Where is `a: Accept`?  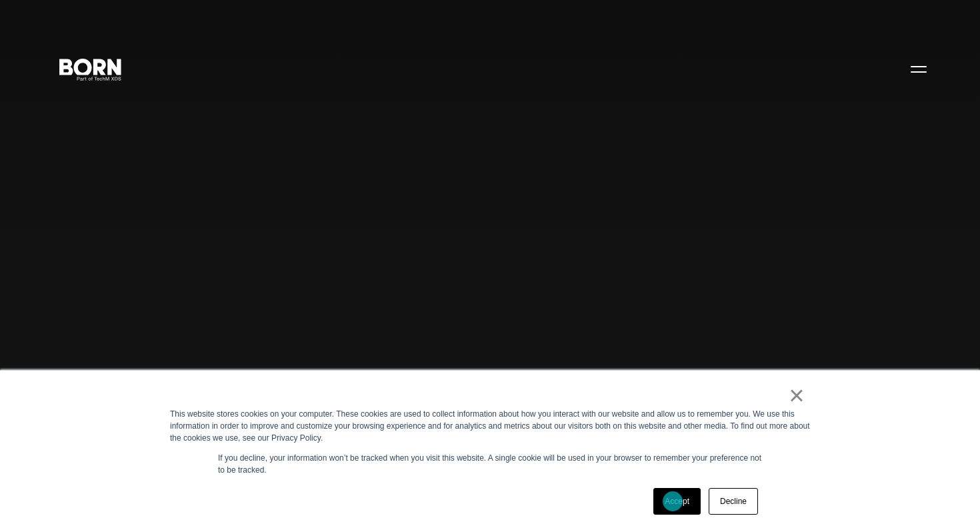
a: Accept is located at coordinates (676, 501).